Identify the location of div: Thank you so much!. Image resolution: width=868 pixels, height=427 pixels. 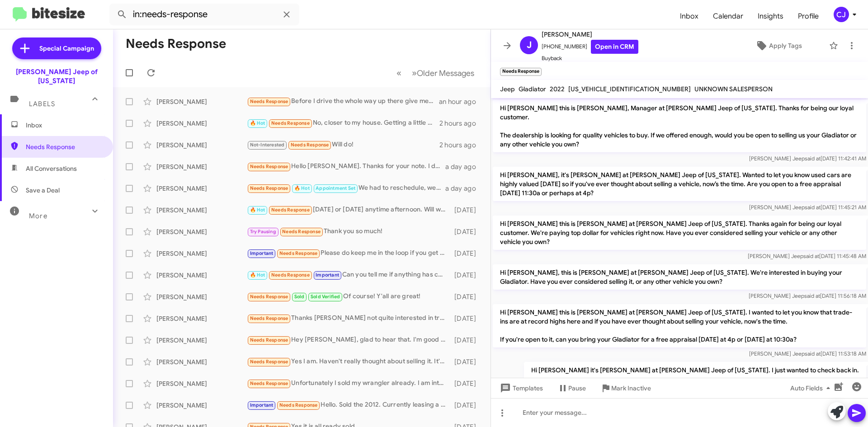
(348, 232).